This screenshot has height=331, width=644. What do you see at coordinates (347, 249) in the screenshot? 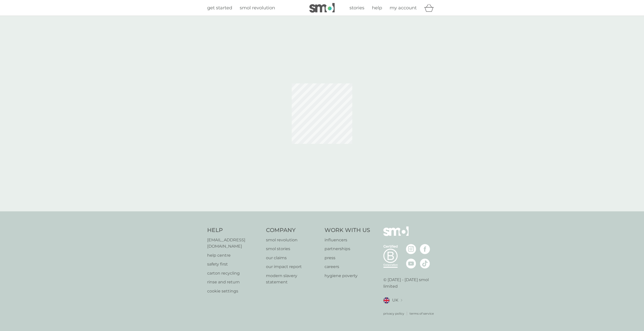
I see `a: partnerships` at bounding box center [347, 249].